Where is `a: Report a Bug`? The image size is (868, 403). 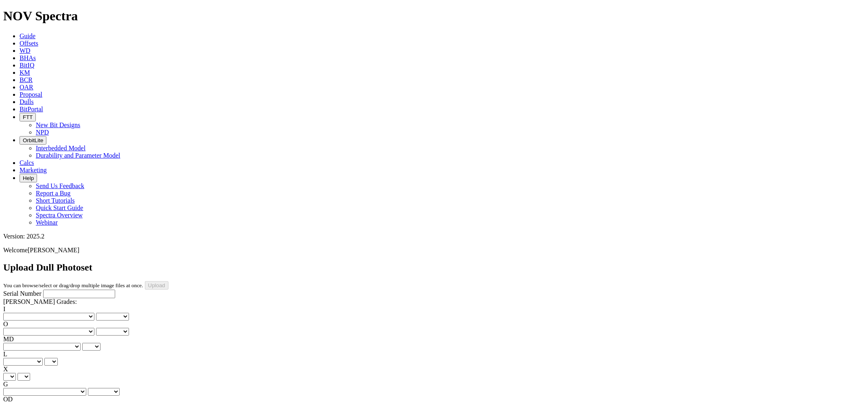
a: Report a Bug is located at coordinates (53, 193).